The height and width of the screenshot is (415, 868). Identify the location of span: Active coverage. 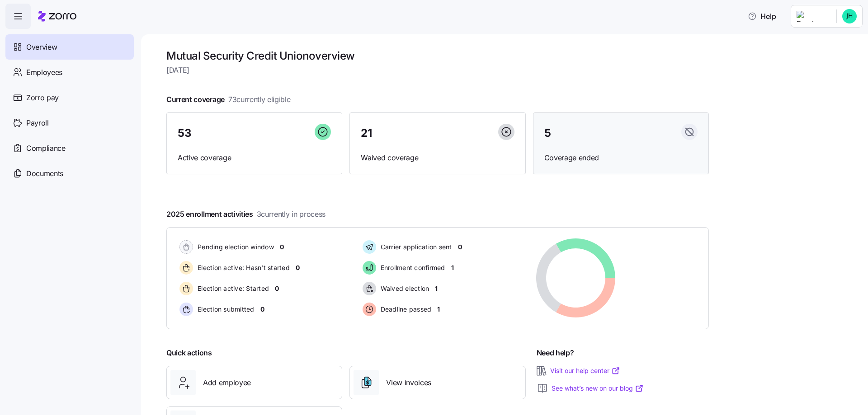
(254, 158).